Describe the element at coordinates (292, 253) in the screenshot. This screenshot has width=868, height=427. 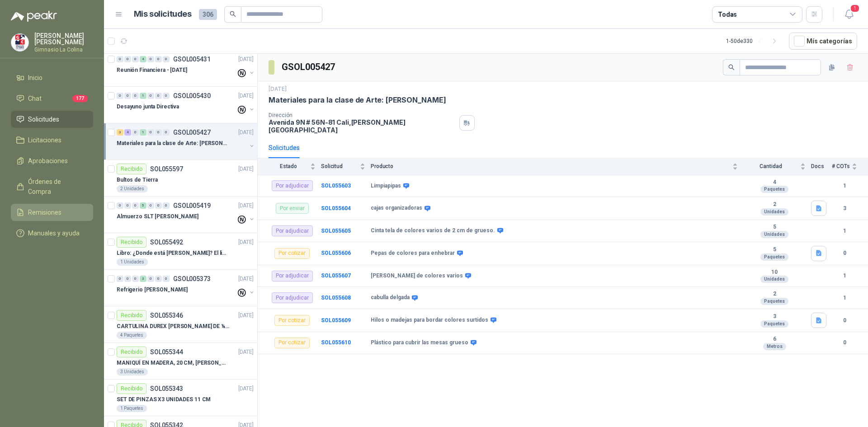
I see `div: Por cotizar` at that location.